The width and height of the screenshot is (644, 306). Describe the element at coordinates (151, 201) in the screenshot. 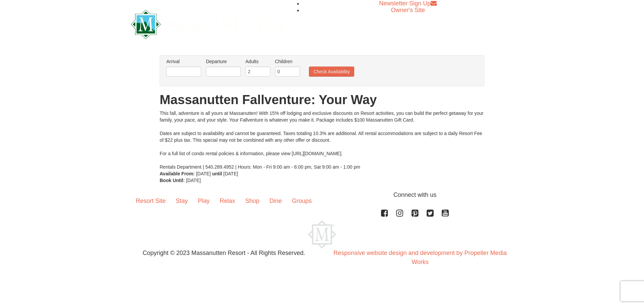

I see `a: Resort Site` at that location.